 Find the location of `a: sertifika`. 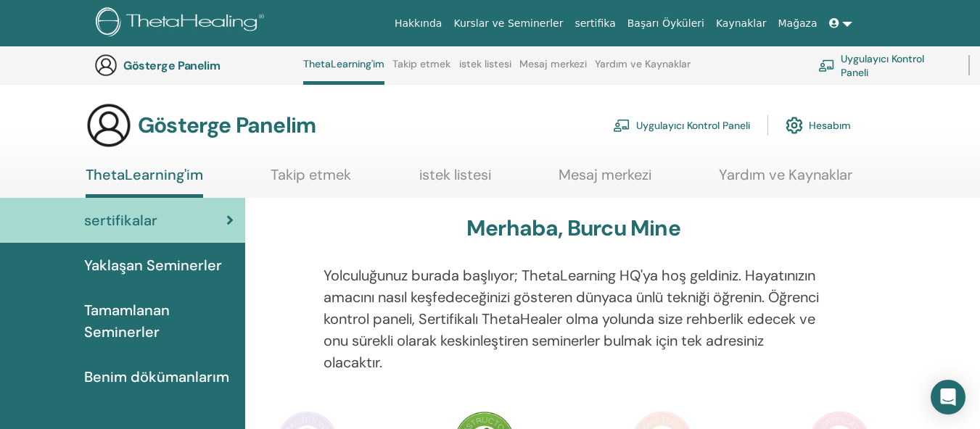

a: sertifika is located at coordinates (595, 23).